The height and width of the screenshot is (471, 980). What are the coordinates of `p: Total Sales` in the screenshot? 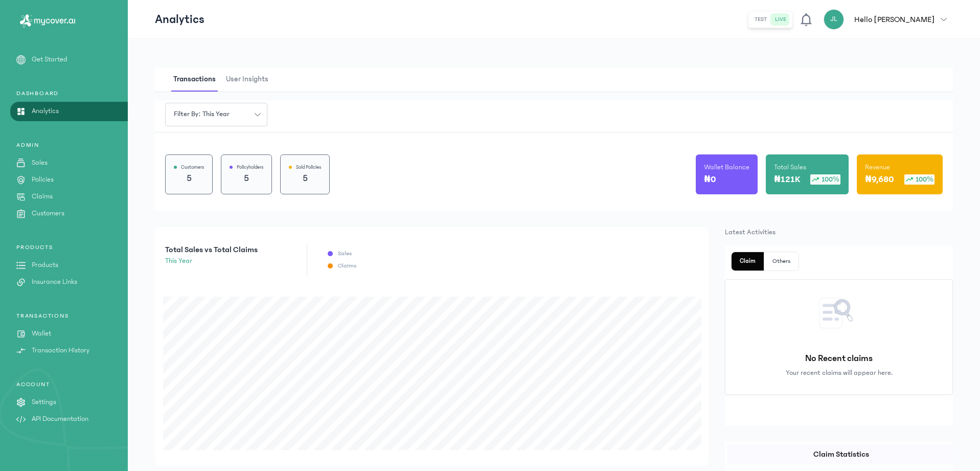 It's located at (790, 167).